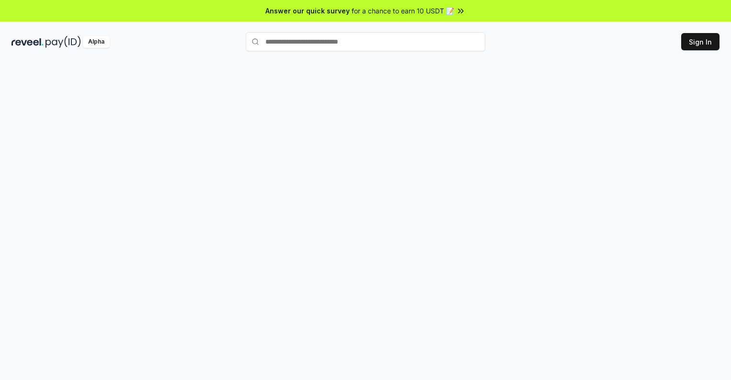  What do you see at coordinates (96, 42) in the screenshot?
I see `div: Alpha` at bounding box center [96, 42].